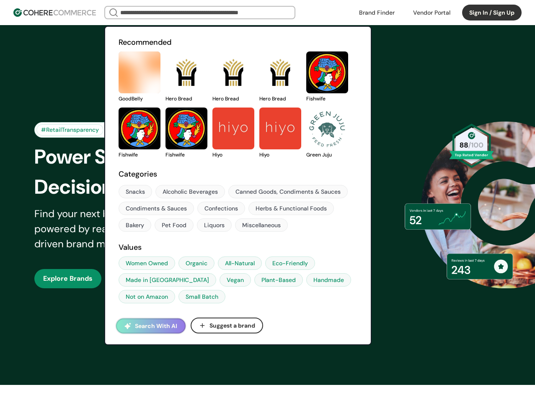 This screenshot has height=405, width=535. What do you see at coordinates (147, 297) in the screenshot?
I see `div: Not on Amazon` at bounding box center [147, 297].